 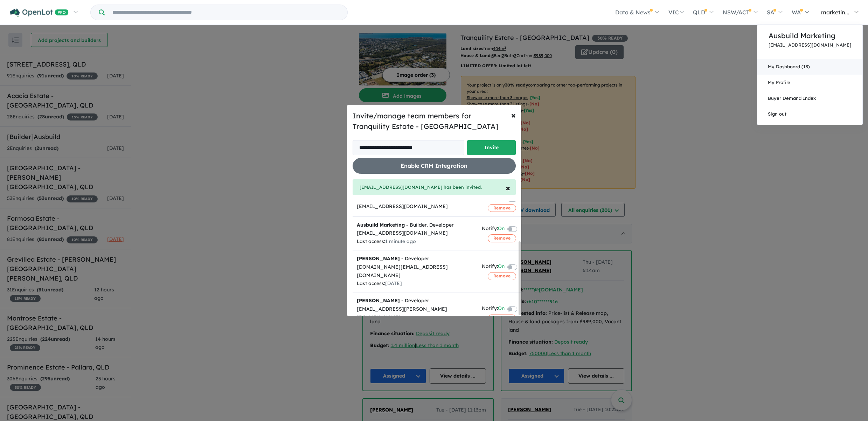 What do you see at coordinates (415, 225) in the screenshot?
I see `div: - Builder, Developer` at bounding box center [415, 225].